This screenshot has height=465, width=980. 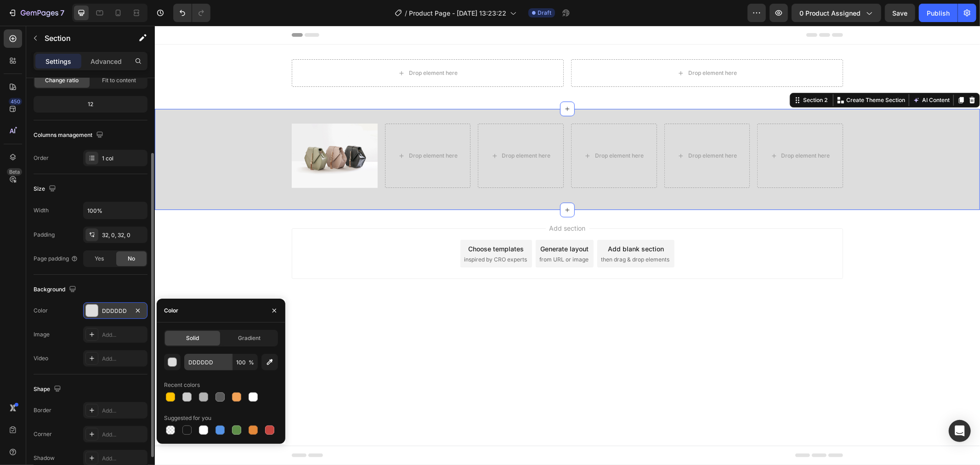 I want to click on p: Section, so click(x=82, y=38).